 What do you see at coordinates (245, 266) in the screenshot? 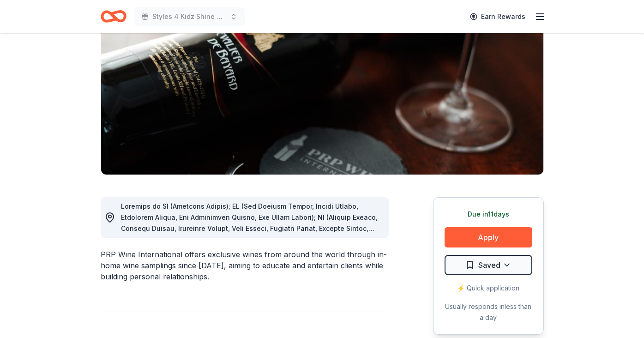
I see `div: PRP Wine International offers exclusive wines from around the world through in-home wine sampling...` at bounding box center [245, 266].